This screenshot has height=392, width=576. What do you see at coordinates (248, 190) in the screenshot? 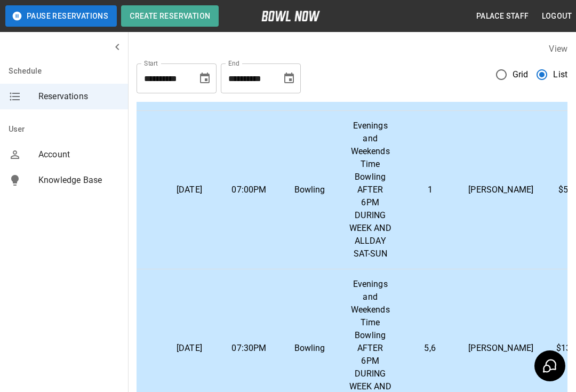
I see `p: 07:00PM` at bounding box center [248, 190].